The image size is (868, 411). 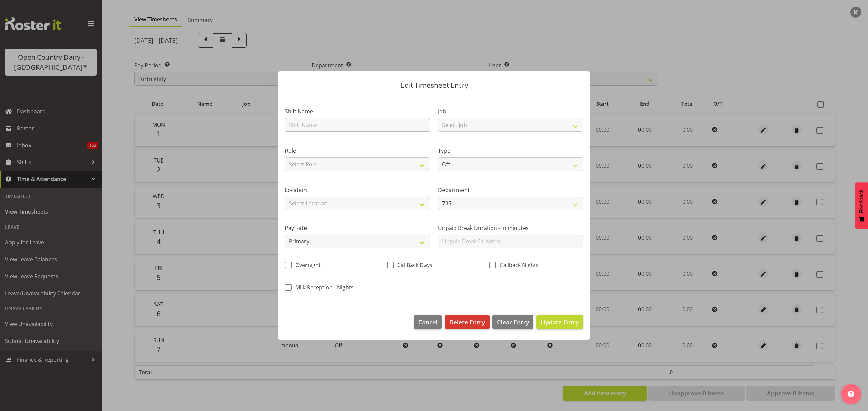 I want to click on span: Callback Nights, so click(x=517, y=265).